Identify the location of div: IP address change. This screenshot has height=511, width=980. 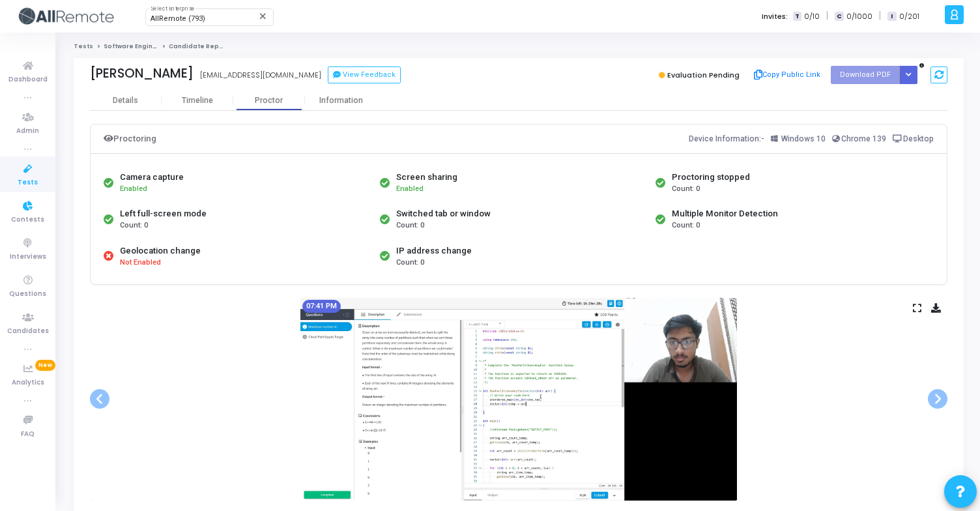
(434, 251).